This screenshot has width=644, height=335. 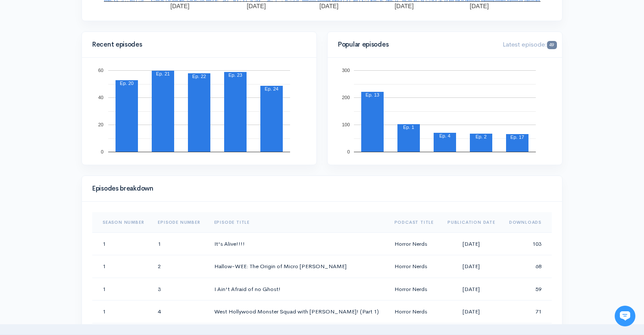 What do you see at coordinates (163, 74) in the screenshot?
I see `text: Ep. 21` at bounding box center [163, 74].